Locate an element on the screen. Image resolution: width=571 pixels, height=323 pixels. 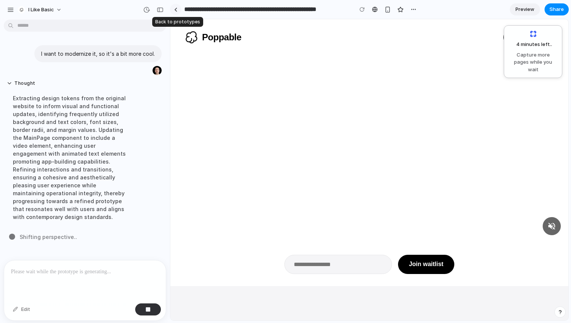
a: Preview is located at coordinates (525, 9).